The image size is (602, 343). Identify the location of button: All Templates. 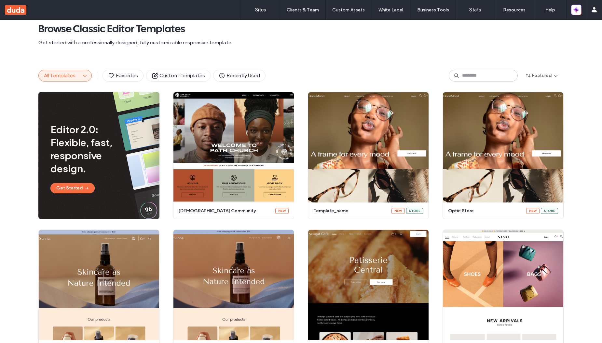
(60, 76).